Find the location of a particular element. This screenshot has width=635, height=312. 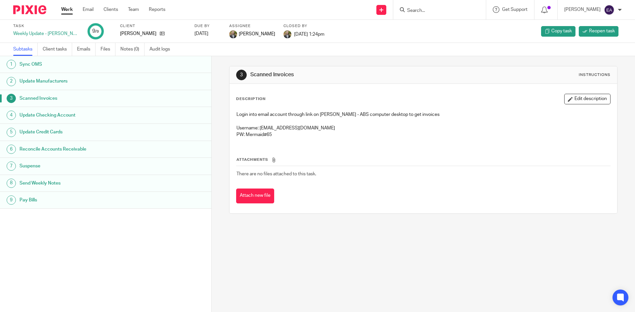

h1: Sync OMS is located at coordinates (81, 64).